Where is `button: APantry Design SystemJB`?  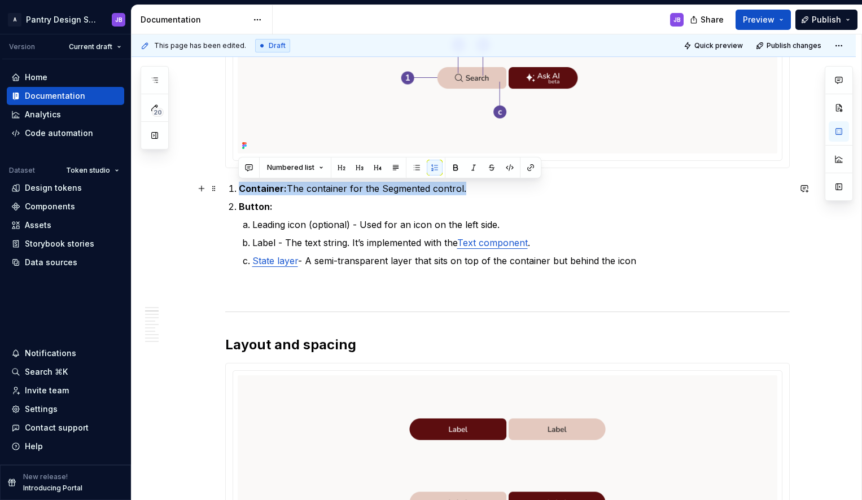 button: APantry Design SystemJB is located at coordinates (65, 19).